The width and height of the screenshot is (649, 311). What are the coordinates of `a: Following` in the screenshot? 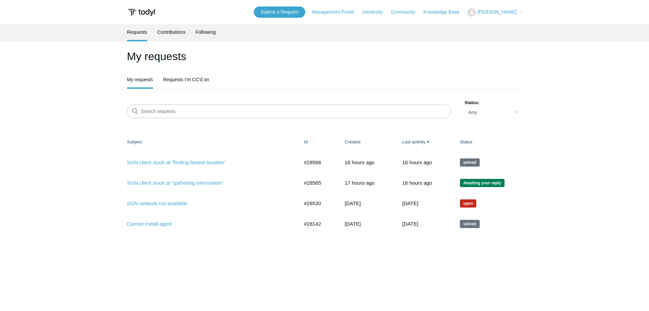 It's located at (206, 32).